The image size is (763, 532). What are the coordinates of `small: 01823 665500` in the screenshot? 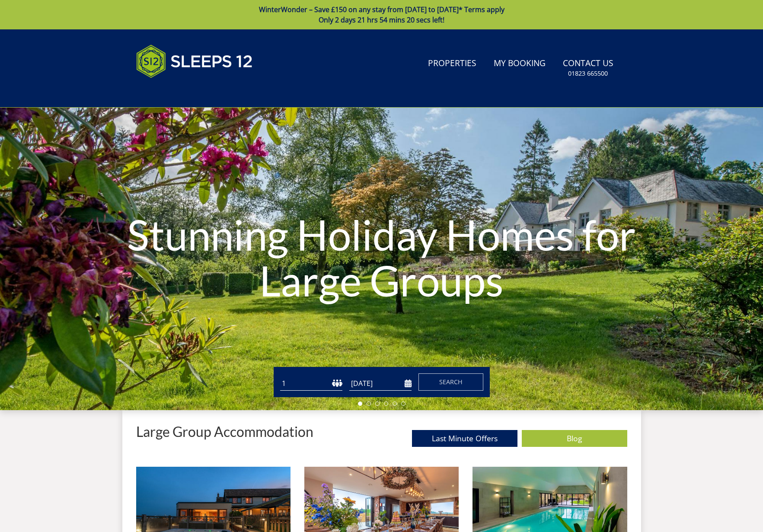 It's located at (588, 74).